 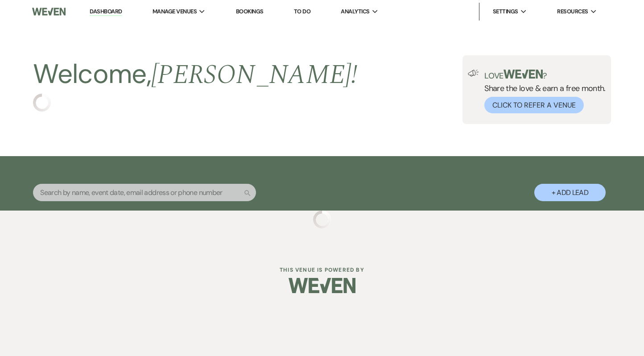 What do you see at coordinates (145, 192) in the screenshot?
I see `input: Search by name, event date, email address or phone number` at bounding box center [145, 192].